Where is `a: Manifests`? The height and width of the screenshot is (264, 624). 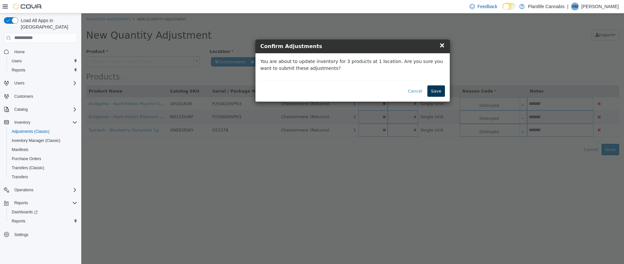 a: Manifests is located at coordinates (20, 150).